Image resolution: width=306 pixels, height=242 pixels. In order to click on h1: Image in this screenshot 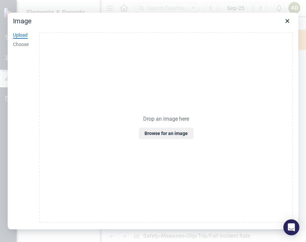, I will do `click(22, 21)`.